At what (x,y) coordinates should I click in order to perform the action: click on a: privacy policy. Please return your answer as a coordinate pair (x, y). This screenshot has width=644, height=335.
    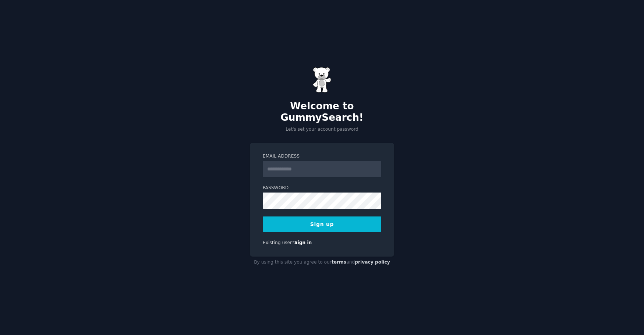
    Looking at the image, I should click on (373, 262).